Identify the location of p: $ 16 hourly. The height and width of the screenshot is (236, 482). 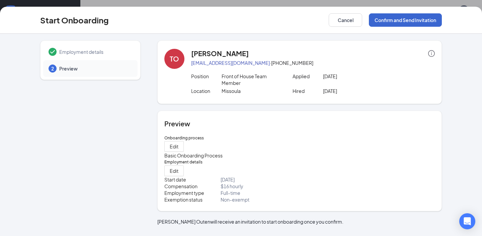
(260, 186).